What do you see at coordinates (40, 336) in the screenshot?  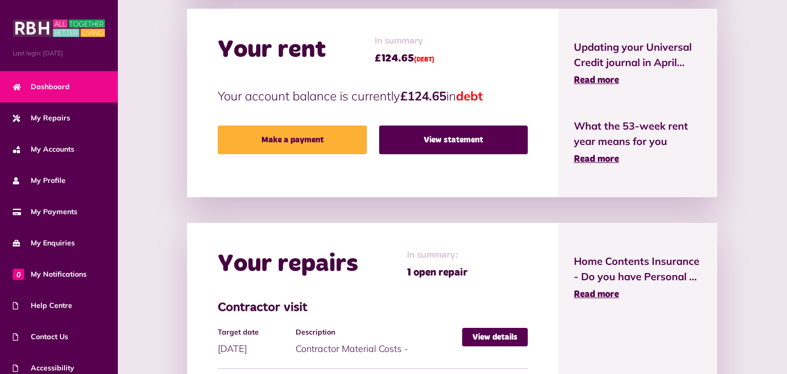 I see `span: Contact Us` at bounding box center [40, 336].